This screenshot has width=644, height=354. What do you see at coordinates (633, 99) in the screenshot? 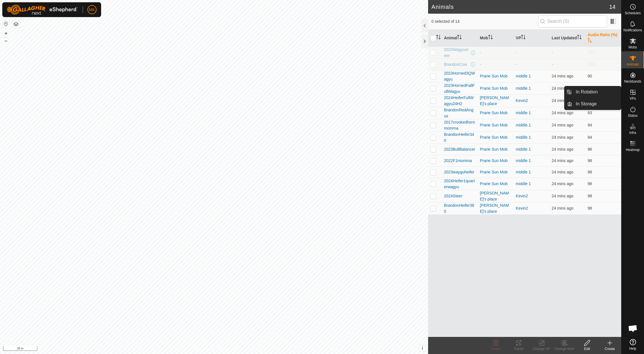
I see `span: VPs` at bounding box center [633, 99].